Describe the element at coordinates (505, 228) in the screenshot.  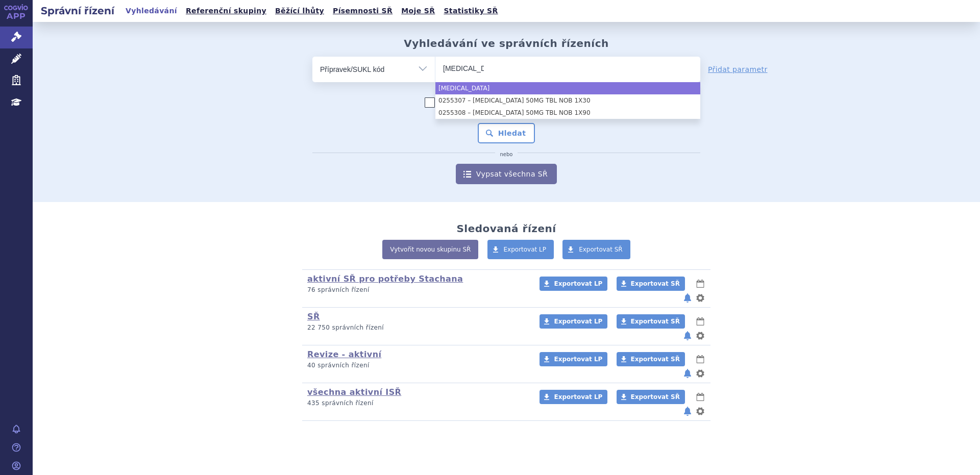
I see `h2: Sledovaná řízení` at that location.